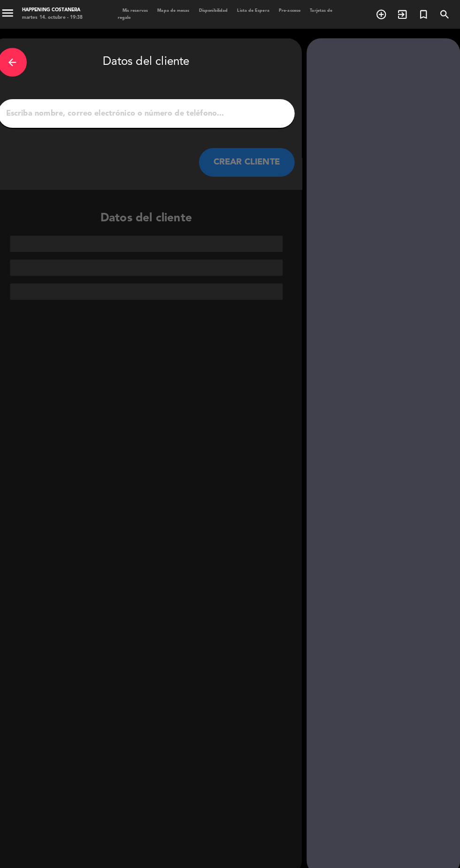  I want to click on span: Pre-acceso, so click(291, 11).